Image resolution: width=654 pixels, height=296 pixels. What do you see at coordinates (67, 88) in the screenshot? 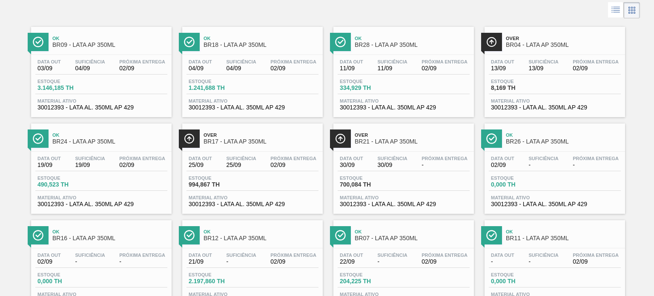
I see `span: 3.146,185 TH` at bounding box center [67, 88].